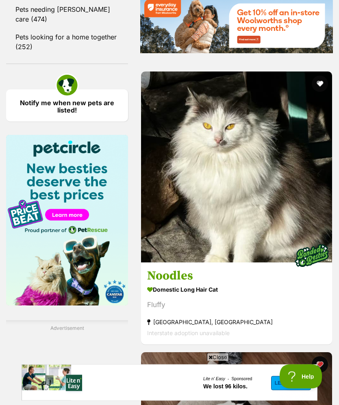 This screenshot has width=339, height=405. What do you see at coordinates (237, 168) in the screenshot?
I see `img: Noodles - Domestic Long Hair Cat` at bounding box center [237, 168].